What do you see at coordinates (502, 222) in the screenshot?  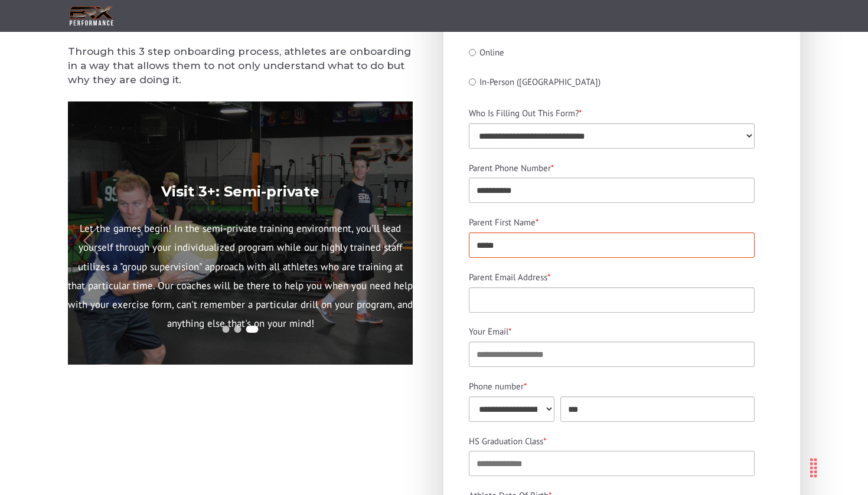 I see `span: Parent First Name` at bounding box center [502, 222].